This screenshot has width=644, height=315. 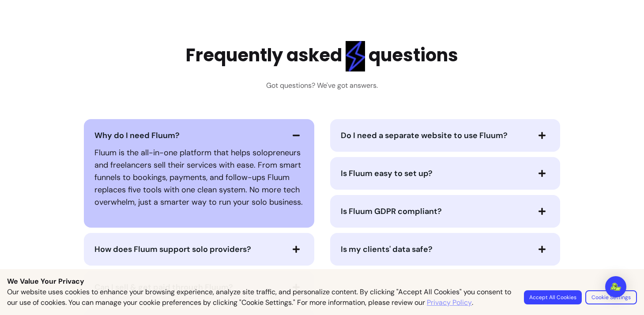 I want to click on button: Do I need a separate website to use Fluum?, so click(x=445, y=135).